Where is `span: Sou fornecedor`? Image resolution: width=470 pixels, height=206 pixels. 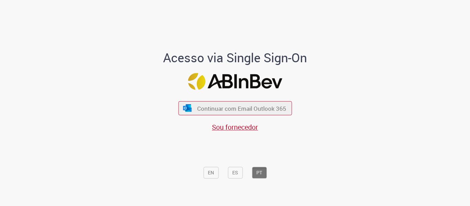 span: Sou fornecedor is located at coordinates (235, 127).